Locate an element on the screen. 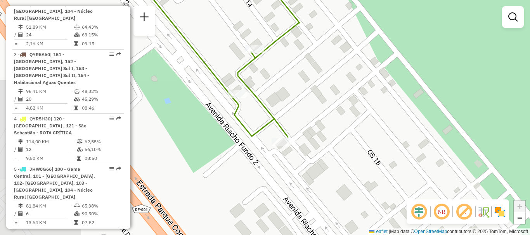 This screenshot has width=530, height=235. span: QYR5H30 is located at coordinates (40, 119).